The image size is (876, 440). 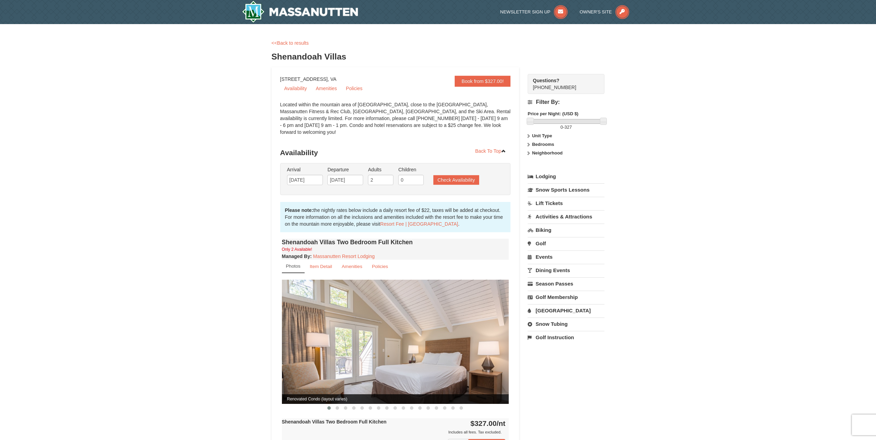 What do you see at coordinates (566, 284) in the screenshot?
I see `a: Season Passes` at bounding box center [566, 284].